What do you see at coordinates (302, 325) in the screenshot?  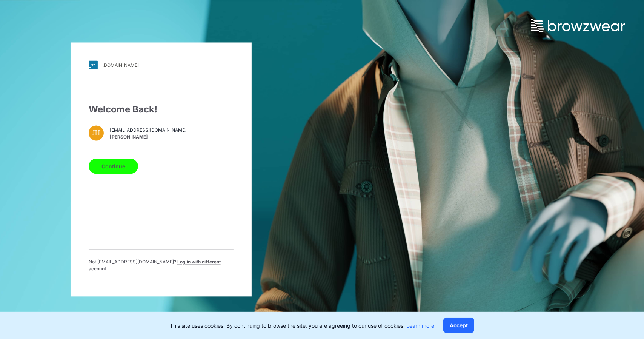 I see `p: This site uses cookies. By continuing to browse the site, you are agreeing to our use of cookies.` at bounding box center [302, 325].